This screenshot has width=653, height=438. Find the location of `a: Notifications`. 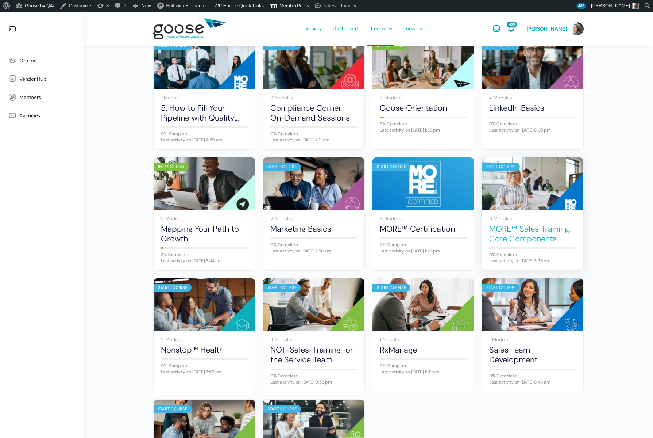

a: Notifications is located at coordinates (511, 29).